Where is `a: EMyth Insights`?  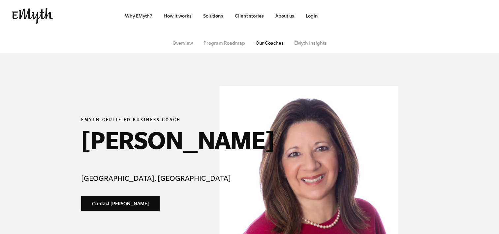
a: EMyth Insights is located at coordinates (310, 43).